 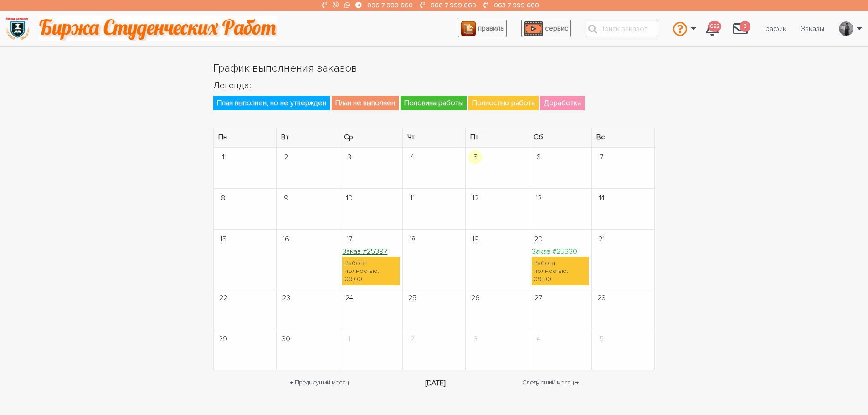 I want to click on img: agreement_icon-feca34a61ba7f3d1581b08bc946b2ec1ccb426f67415f344566775c155b7f62c.png, so click(x=468, y=29).